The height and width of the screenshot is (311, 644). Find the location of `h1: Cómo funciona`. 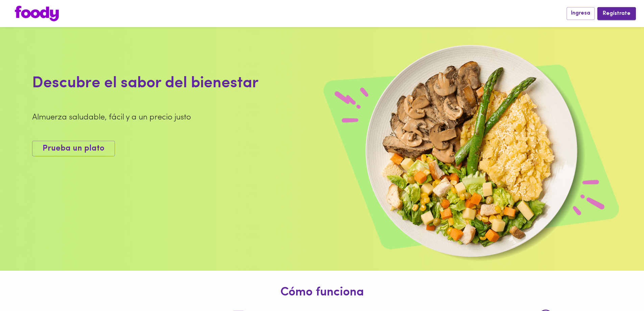

h1: Cómo funciona is located at coordinates (322, 293).